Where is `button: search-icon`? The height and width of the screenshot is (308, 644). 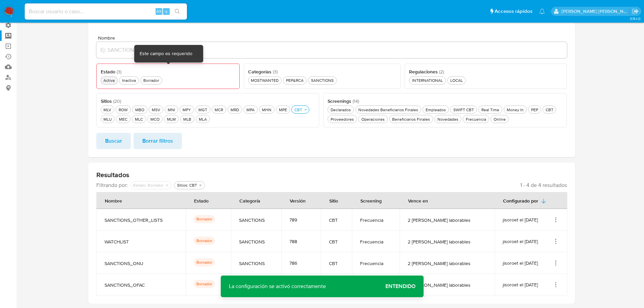
button: search-icon is located at coordinates (177, 12).